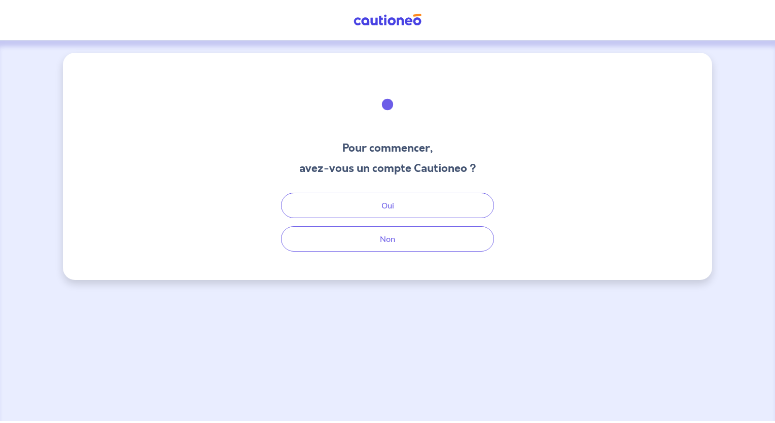 The image size is (775, 423). What do you see at coordinates (388, 105) in the screenshot?
I see `img: illu_welcome.svg` at bounding box center [388, 105].